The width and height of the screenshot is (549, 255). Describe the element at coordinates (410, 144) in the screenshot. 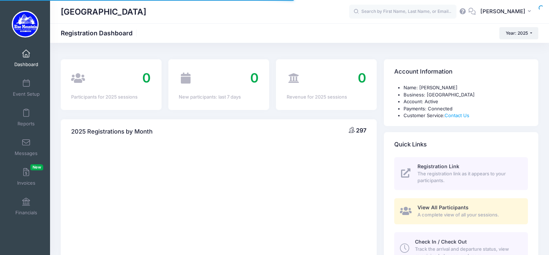

I see `h4: Quick Links` at that location.